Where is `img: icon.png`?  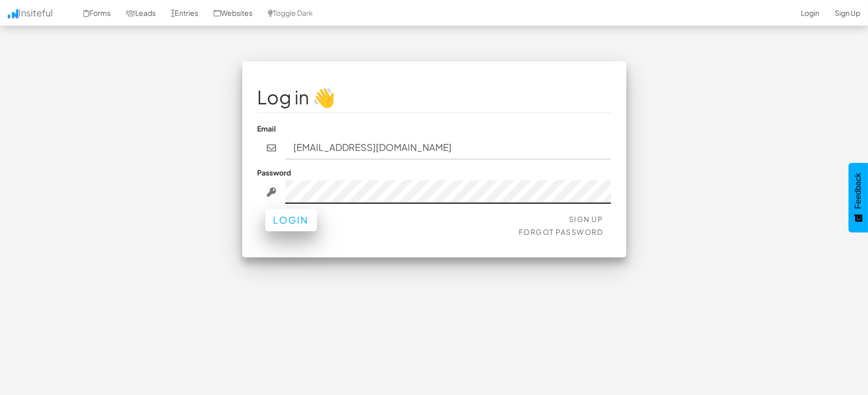 img: icon.png is located at coordinates (13, 14).